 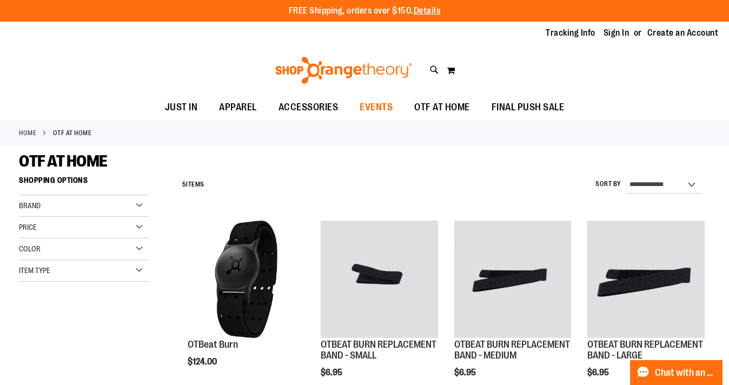 I want to click on img: Shop Orangetheory, so click(x=343, y=70).